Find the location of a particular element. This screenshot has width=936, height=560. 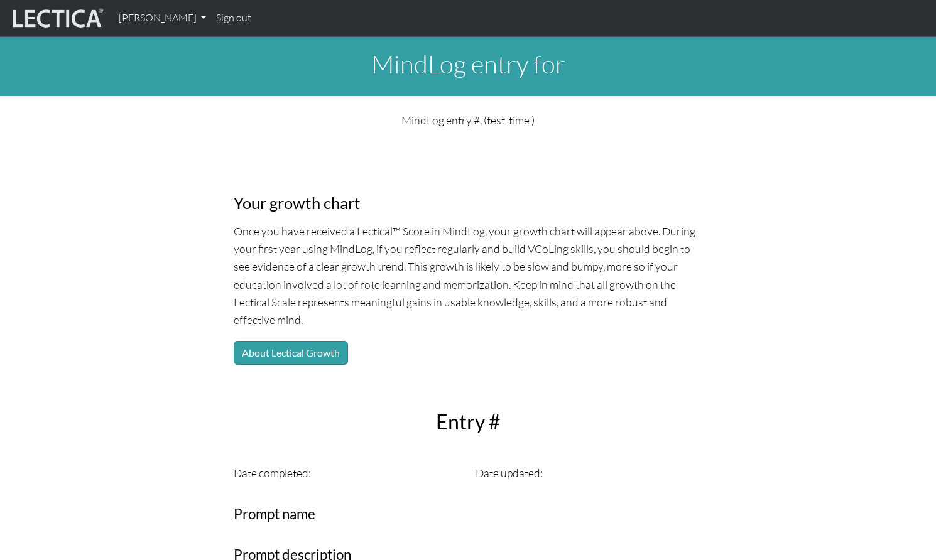

p: MindLog entry #, (test-time ) is located at coordinates (468, 120).